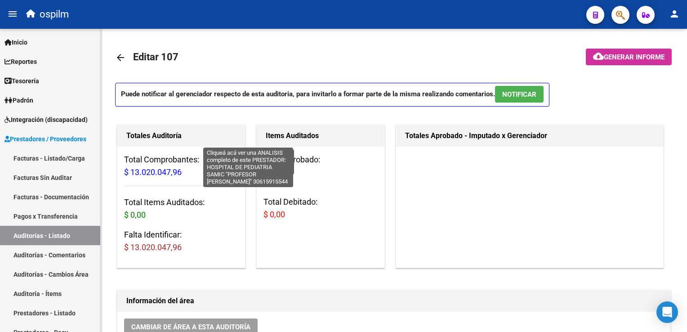  I want to click on h3: Total Debitado:, so click(321, 208).